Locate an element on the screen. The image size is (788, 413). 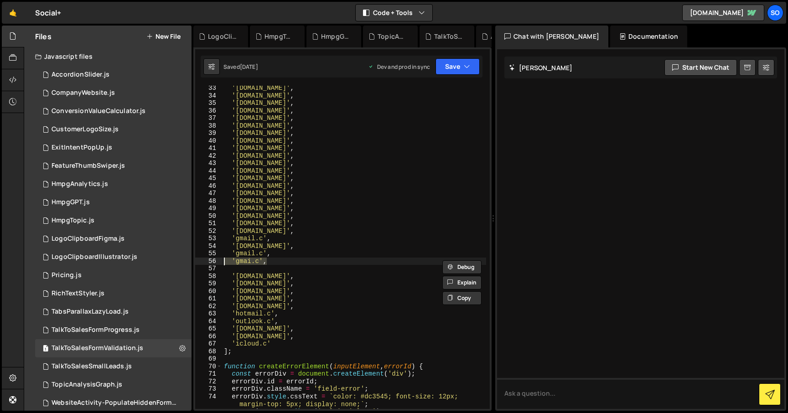
button: Save is located at coordinates (457, 67).